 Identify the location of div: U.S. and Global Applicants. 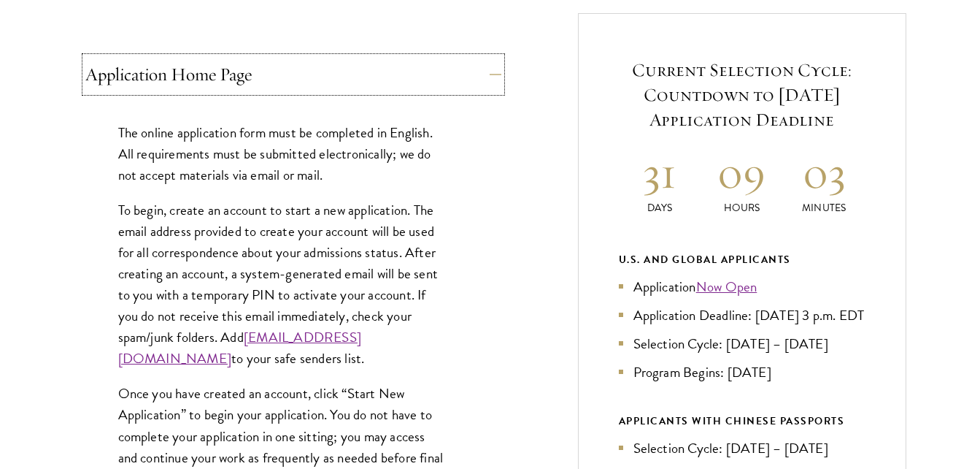
(742, 259).